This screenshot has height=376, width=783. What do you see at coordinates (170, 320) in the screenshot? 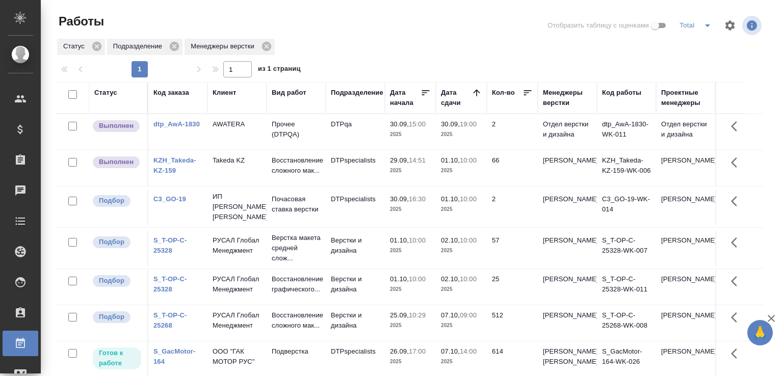
I see `a: S_T-OP-C-25268` at bounding box center [170, 320].